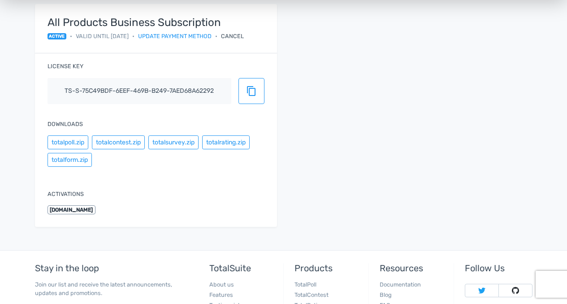 This screenshot has height=304, width=567. Describe the element at coordinates (222, 284) in the screenshot. I see `a: About us` at that location.